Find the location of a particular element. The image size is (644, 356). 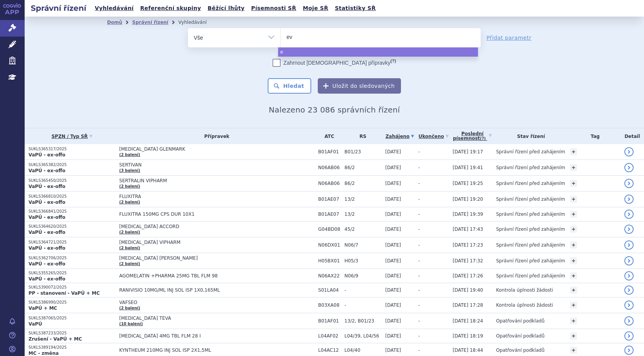

strong: VaPÚ + MC is located at coordinates (42, 309).